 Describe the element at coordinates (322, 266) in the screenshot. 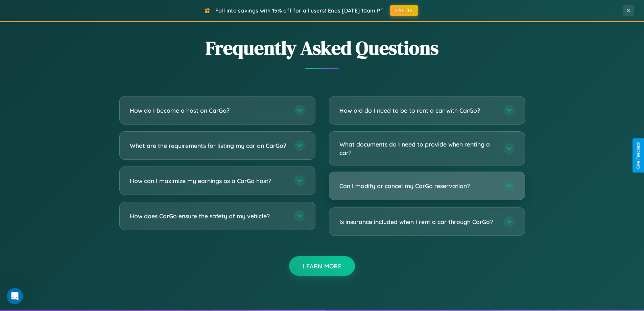

I see `button: Learn More` at that location.